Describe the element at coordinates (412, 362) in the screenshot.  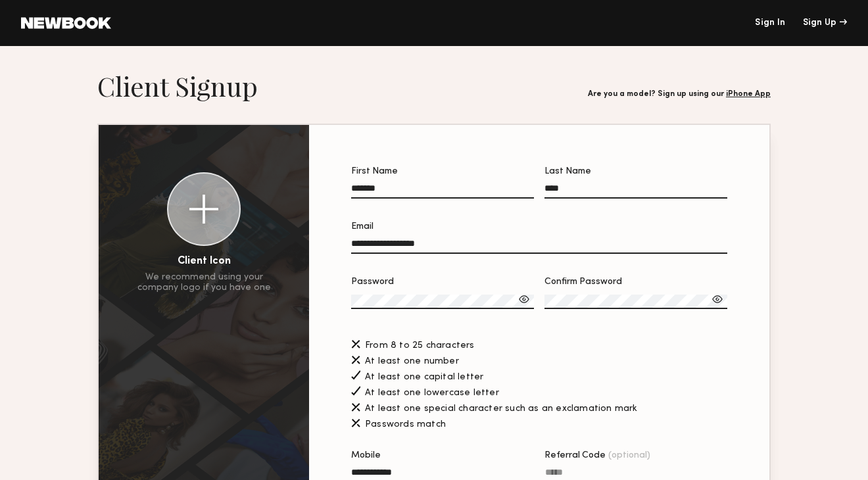
I see `span: At least one number` at that location.